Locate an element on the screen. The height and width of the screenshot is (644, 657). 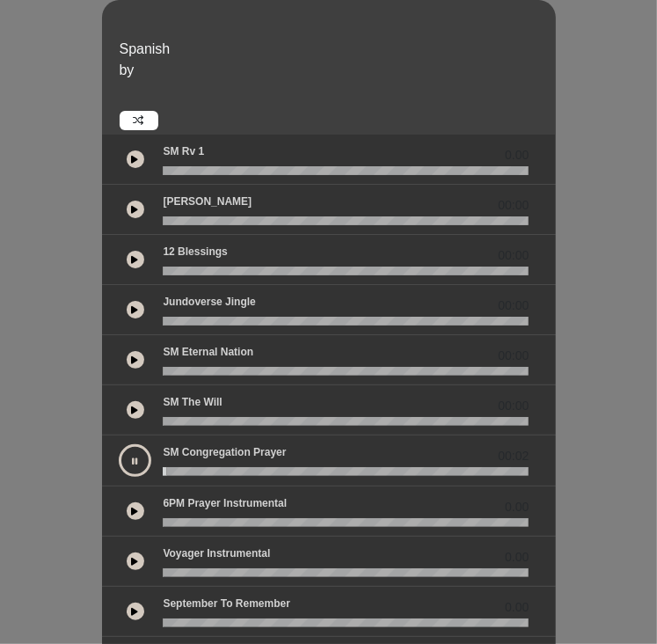
p: SM Eternal Nation is located at coordinates (208, 352).